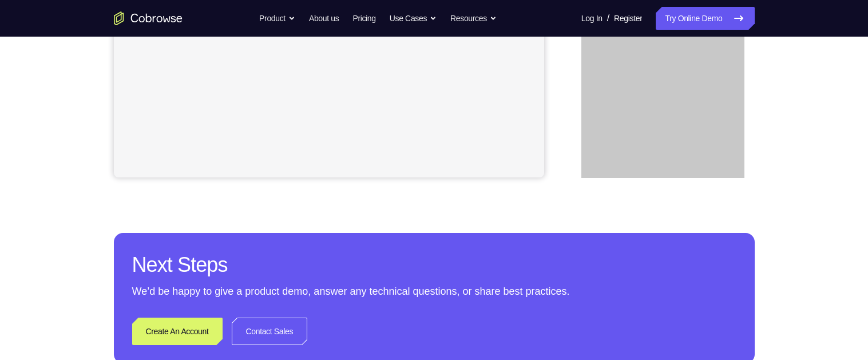 Image resolution: width=868 pixels, height=360 pixels. What do you see at coordinates (277, 18) in the screenshot?
I see `button: Product` at bounding box center [277, 18].